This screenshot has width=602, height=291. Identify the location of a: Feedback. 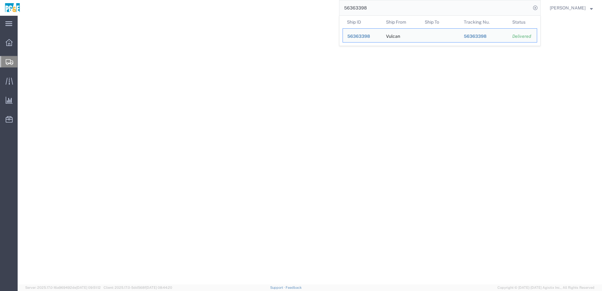
(294, 288).